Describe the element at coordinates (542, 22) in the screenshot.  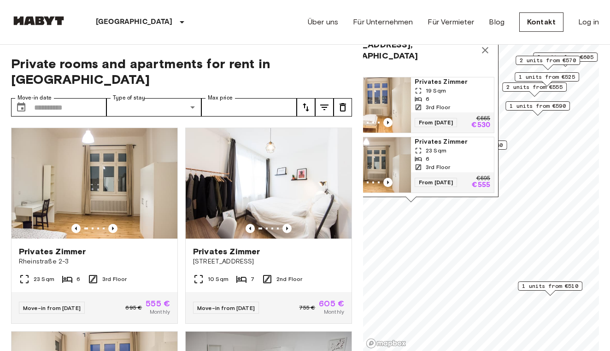
I see `a: Kontakt` at that location.